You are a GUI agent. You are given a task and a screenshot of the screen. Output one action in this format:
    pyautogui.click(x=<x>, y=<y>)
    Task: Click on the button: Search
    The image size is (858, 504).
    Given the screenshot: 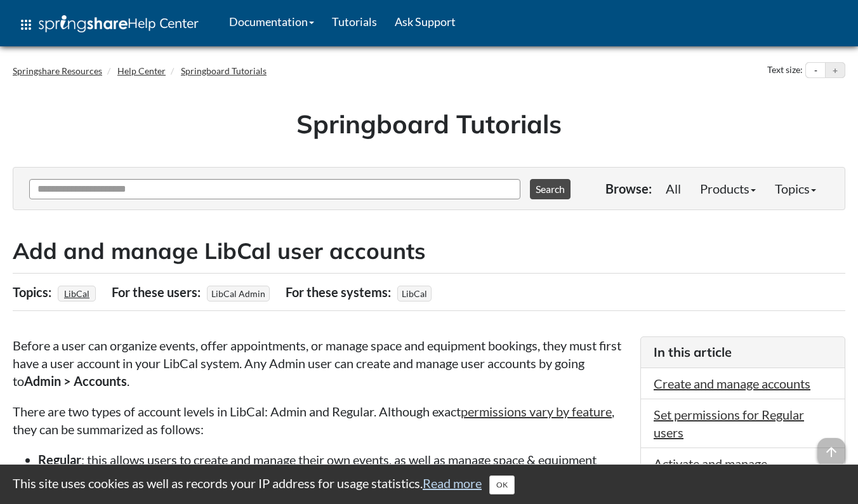 What is the action you would take?
    pyautogui.click(x=551, y=189)
    